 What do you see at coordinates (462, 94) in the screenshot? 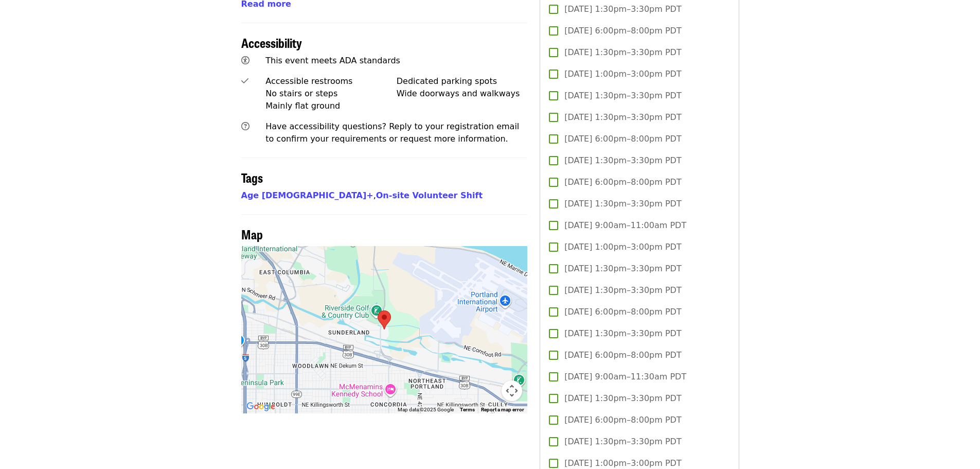
I see `div: Wide doorways and walkways` at bounding box center [462, 94].